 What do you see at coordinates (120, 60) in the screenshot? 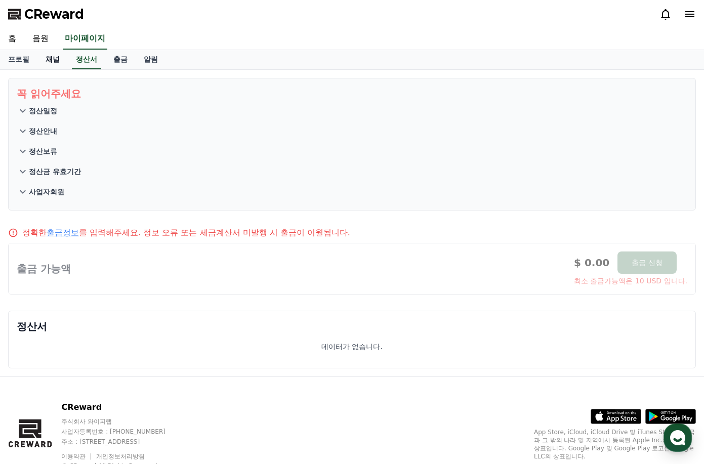
I see `a: 출금` at bounding box center [120, 60].